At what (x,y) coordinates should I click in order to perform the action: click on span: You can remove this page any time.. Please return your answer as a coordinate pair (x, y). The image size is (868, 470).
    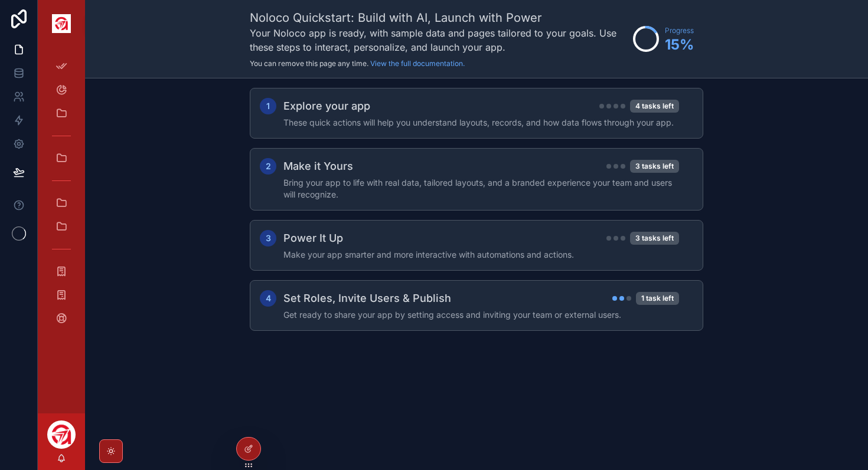
    Looking at the image, I should click on (309, 63).